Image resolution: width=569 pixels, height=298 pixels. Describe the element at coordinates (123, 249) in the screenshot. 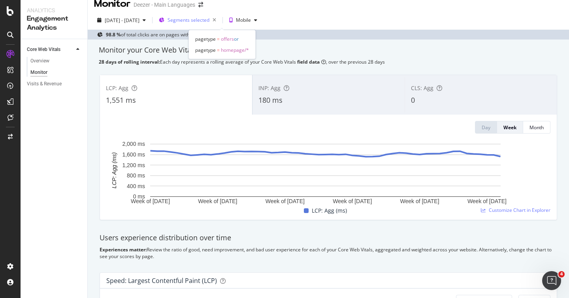

I see `b: Experiences matter:` at that location.